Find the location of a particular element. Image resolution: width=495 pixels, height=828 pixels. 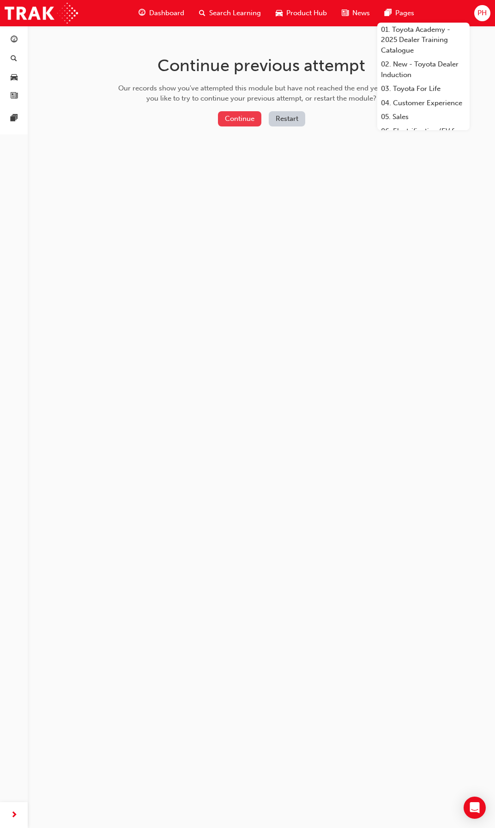

span: PH is located at coordinates (482, 13).